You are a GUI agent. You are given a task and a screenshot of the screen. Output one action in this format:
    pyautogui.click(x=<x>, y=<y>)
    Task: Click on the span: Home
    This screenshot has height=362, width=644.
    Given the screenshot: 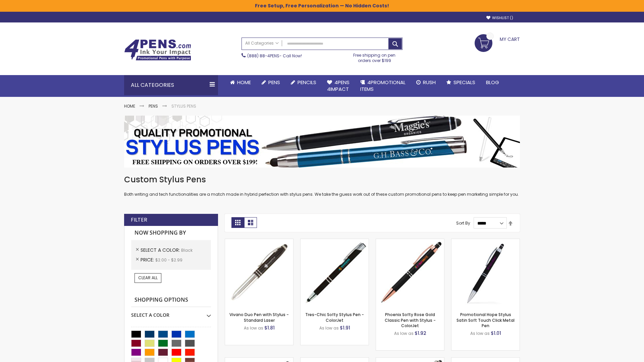 What is the action you would take?
    pyautogui.click(x=244, y=82)
    